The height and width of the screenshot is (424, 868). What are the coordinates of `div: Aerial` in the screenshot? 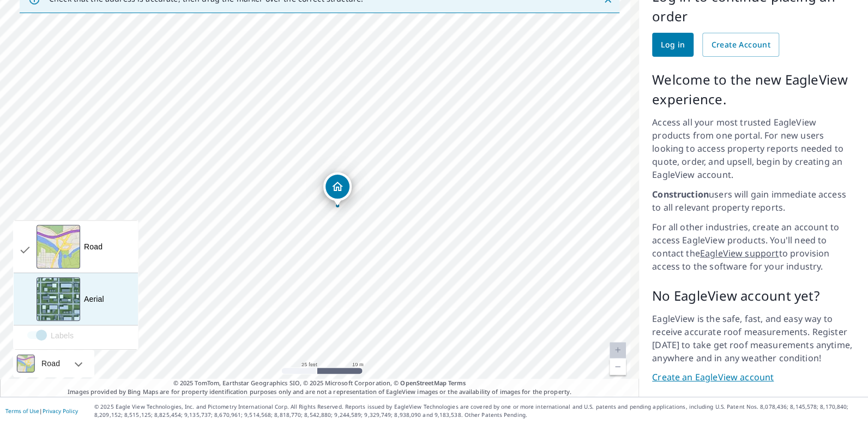 It's located at (94, 299).